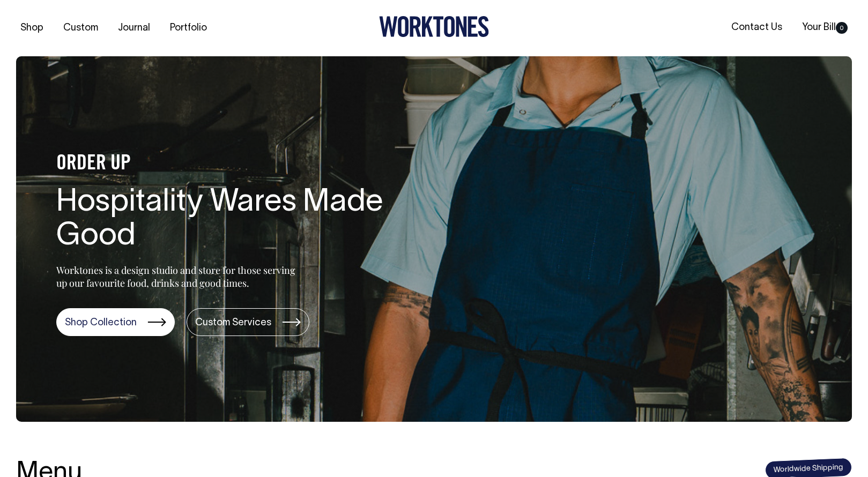 This screenshot has height=477, width=868. I want to click on a: Custom Services, so click(247, 322).